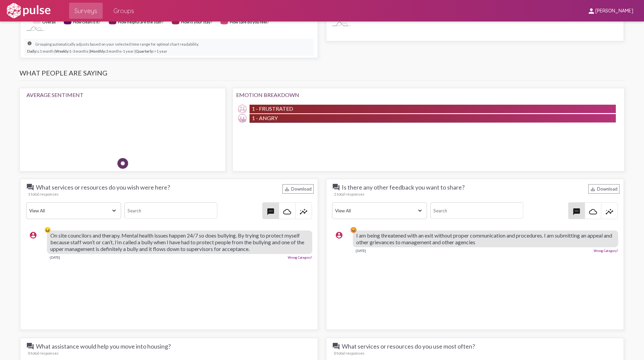 The image size is (644, 360). Describe the element at coordinates (242, 109) in the screenshot. I see `img: Frustrated` at that location.